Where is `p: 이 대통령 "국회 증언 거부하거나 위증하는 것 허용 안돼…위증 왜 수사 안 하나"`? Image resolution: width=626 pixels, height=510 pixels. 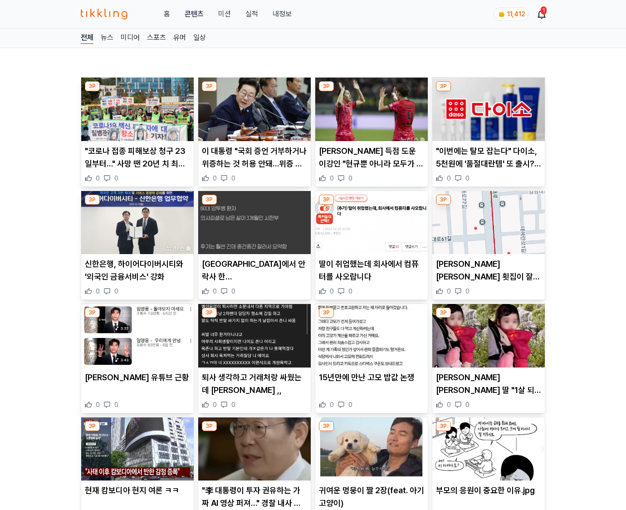 p: 이 대통령 "국회 증언 거부하거나 위증하는 것 허용 안돼…위증 왜 수사 안 하나" is located at coordinates (254, 157).